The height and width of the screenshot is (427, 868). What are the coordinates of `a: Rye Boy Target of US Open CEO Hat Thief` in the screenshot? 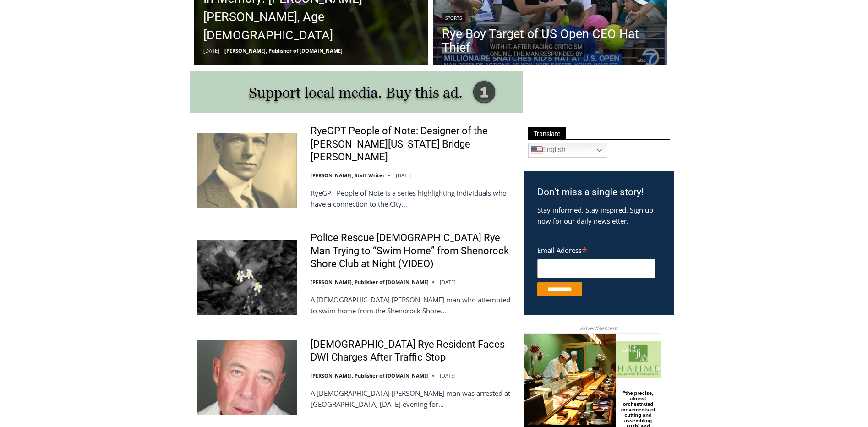 It's located at (550, 41).